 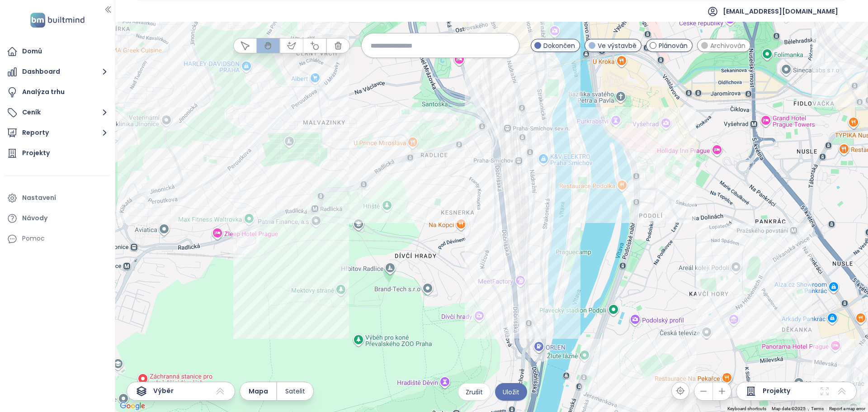 What do you see at coordinates (674, 46) in the screenshot?
I see `span: Plánován` at bounding box center [674, 46].